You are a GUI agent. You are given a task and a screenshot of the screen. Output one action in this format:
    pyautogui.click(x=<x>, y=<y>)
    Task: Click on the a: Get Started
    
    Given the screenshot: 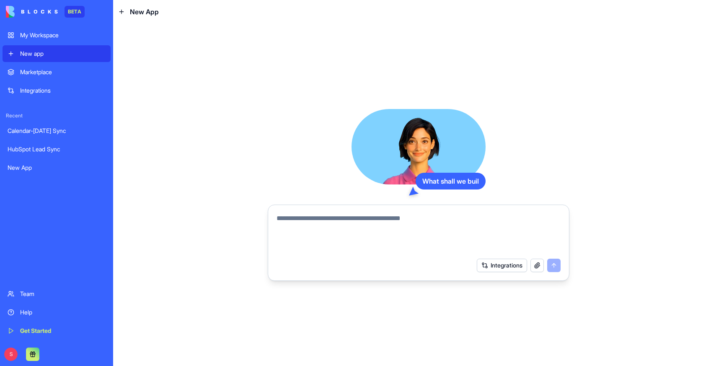 What is the action you would take?
    pyautogui.click(x=57, y=331)
    